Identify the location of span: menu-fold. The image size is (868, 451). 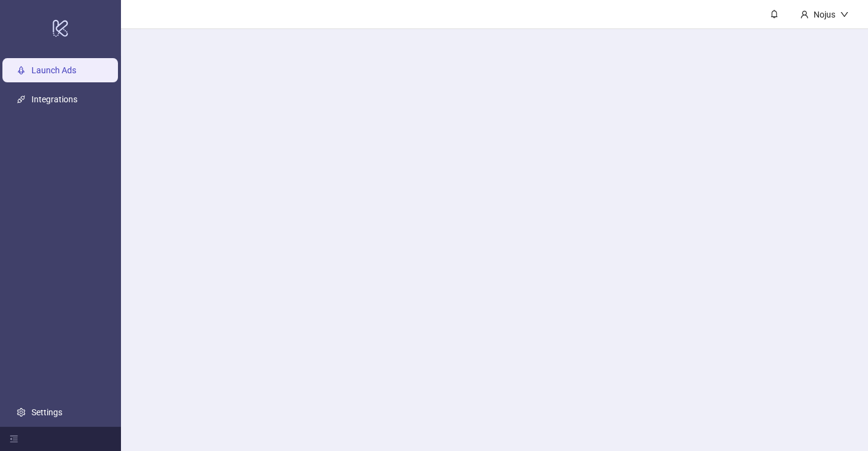
(14, 439).